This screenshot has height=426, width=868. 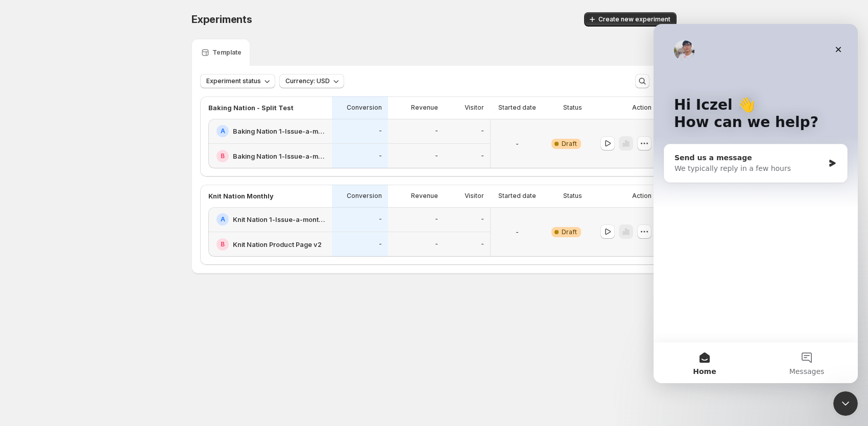 I want to click on p: Knit Nation Monthly, so click(x=241, y=196).